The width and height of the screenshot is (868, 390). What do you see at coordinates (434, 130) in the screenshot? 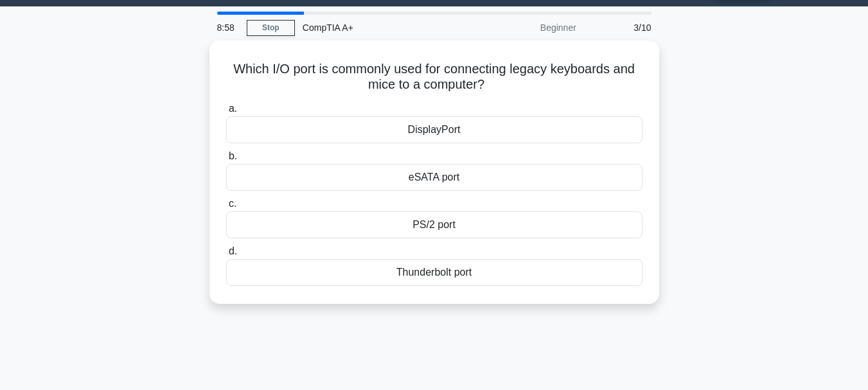
I see `div: DisplayPort` at bounding box center [434, 130].